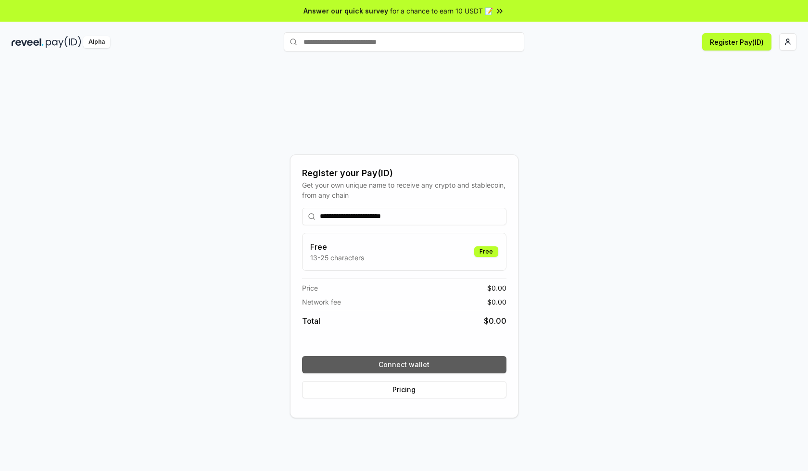  I want to click on img: reveel_dark, so click(27, 42).